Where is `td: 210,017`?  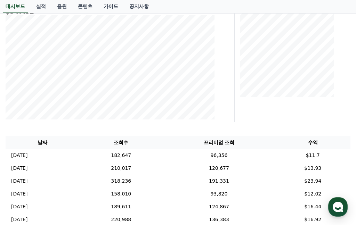
td: 210,017 is located at coordinates (121, 168).